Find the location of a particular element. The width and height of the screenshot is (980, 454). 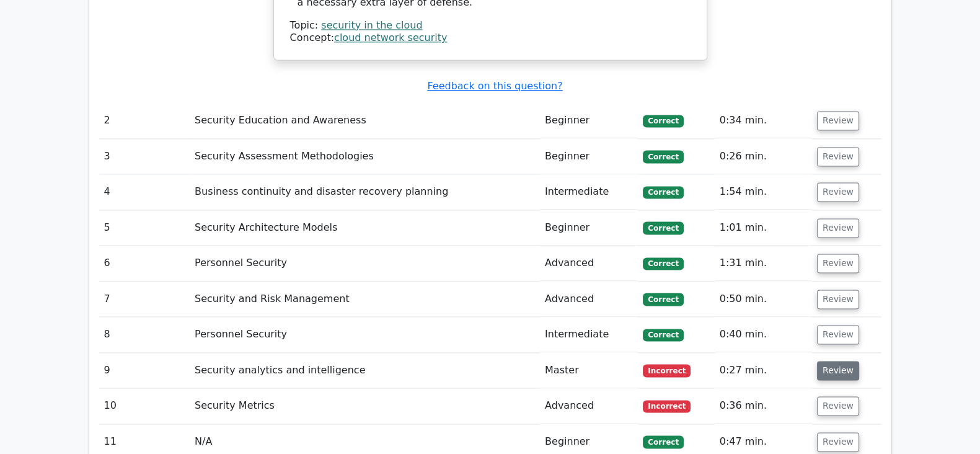

td: Security Metrics is located at coordinates (364, 405).